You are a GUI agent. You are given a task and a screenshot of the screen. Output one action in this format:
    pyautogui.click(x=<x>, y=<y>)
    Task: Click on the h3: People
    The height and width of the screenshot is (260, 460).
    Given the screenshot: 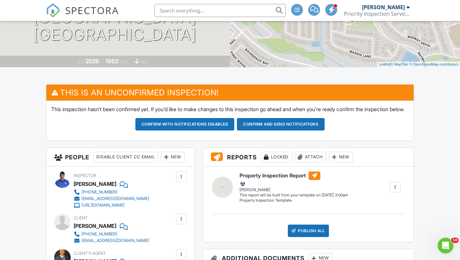 What is the action you would take?
    pyautogui.click(x=120, y=157)
    